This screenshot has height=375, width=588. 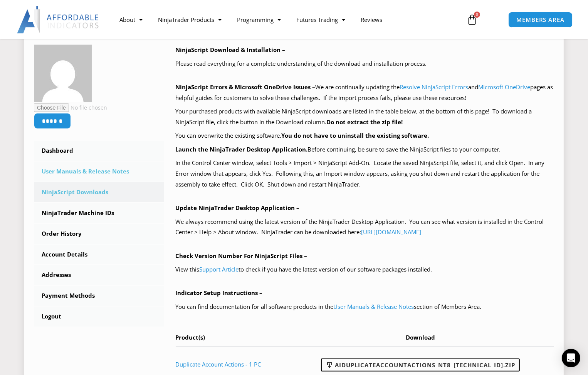 I want to click on a: About, so click(x=131, y=20).